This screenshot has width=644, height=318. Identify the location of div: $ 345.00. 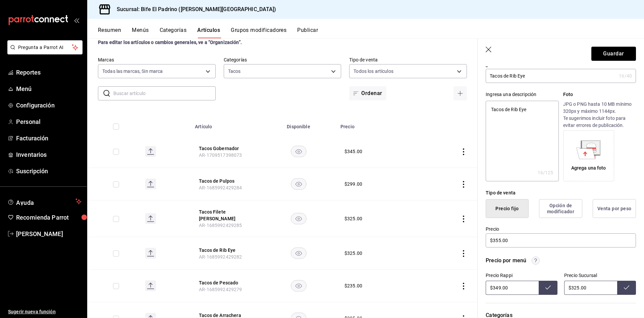
(353, 151).